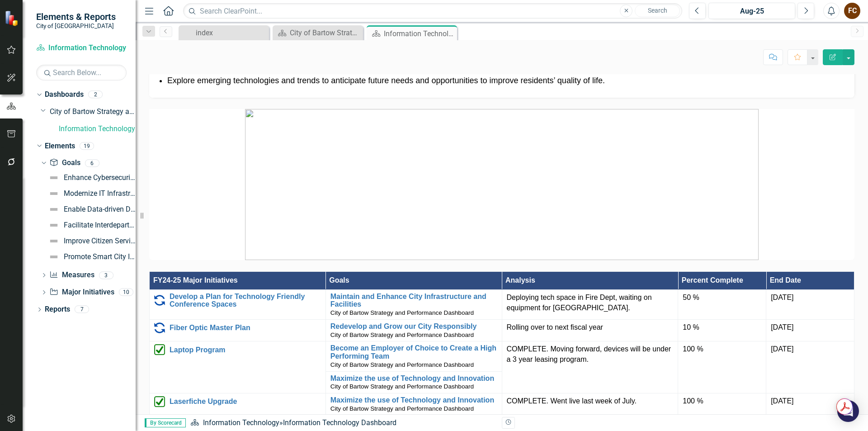 This screenshot has height=431, width=868. Describe the element at coordinates (91, 241) in the screenshot. I see `a: Improve Citizen Service Delivery` at that location.